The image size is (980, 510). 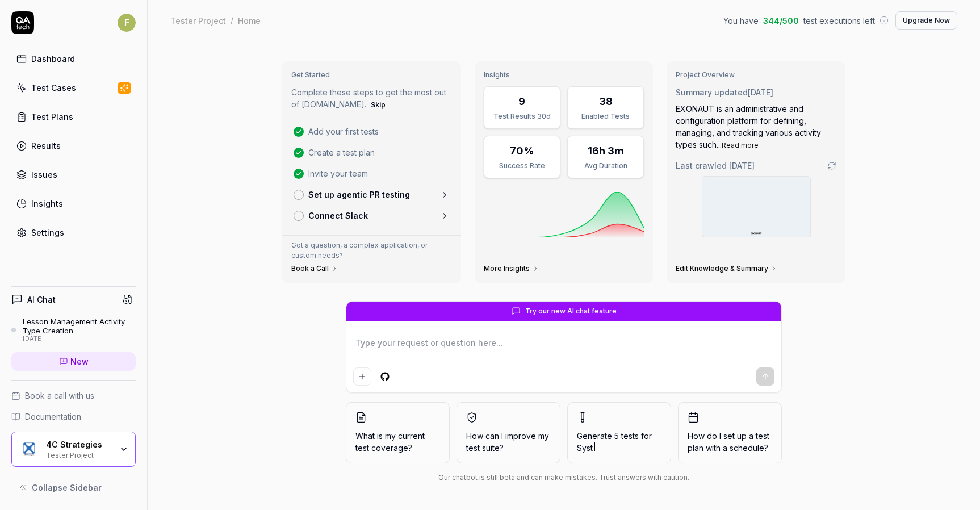 What do you see at coordinates (757, 207) in the screenshot?
I see `img: Screenshot` at bounding box center [757, 207].